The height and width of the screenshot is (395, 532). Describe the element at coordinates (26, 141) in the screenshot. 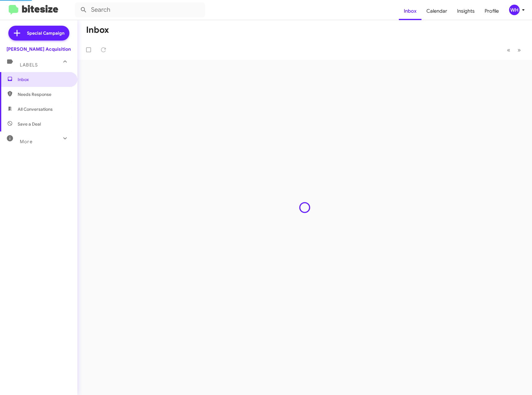

I see `span: More` at that location.